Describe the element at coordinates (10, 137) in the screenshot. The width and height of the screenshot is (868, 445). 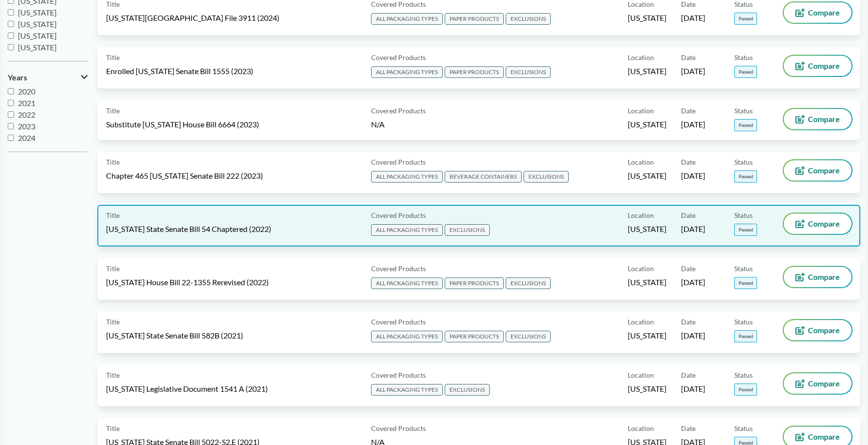
I see `input: 2024` at that location.